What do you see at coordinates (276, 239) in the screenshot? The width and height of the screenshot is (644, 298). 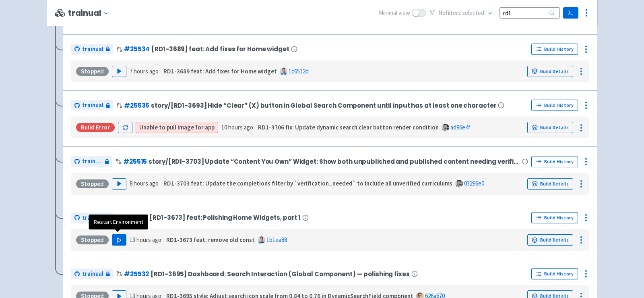 I see `a: 1b1ea88` at bounding box center [276, 239].